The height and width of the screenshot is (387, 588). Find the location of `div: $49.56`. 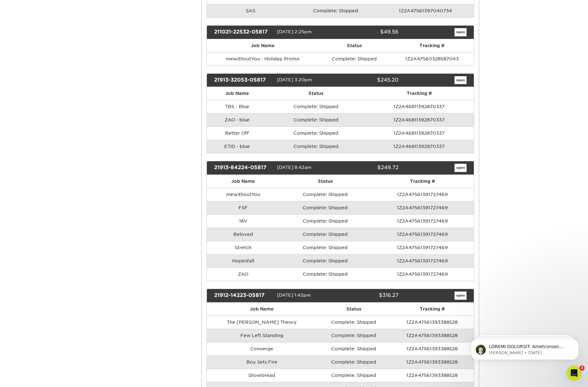

div: $49.56 is located at coordinates (369, 32).